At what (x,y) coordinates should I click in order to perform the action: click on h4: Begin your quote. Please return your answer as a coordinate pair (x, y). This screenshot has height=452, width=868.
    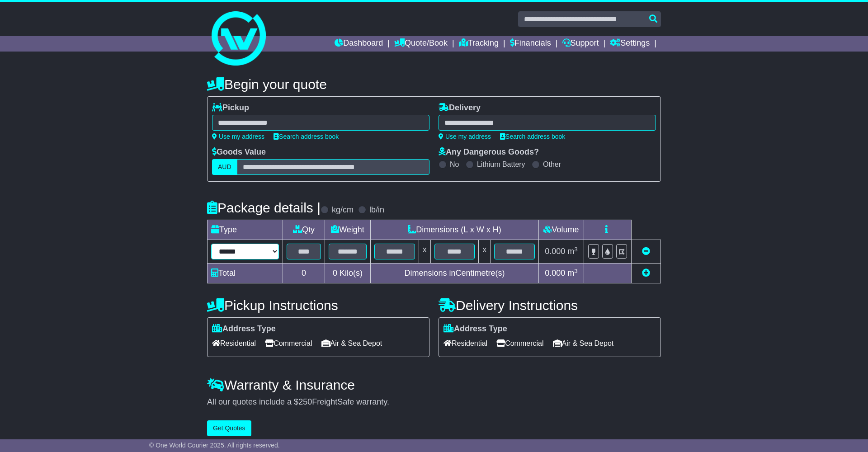
    Looking at the image, I should click on (434, 84).